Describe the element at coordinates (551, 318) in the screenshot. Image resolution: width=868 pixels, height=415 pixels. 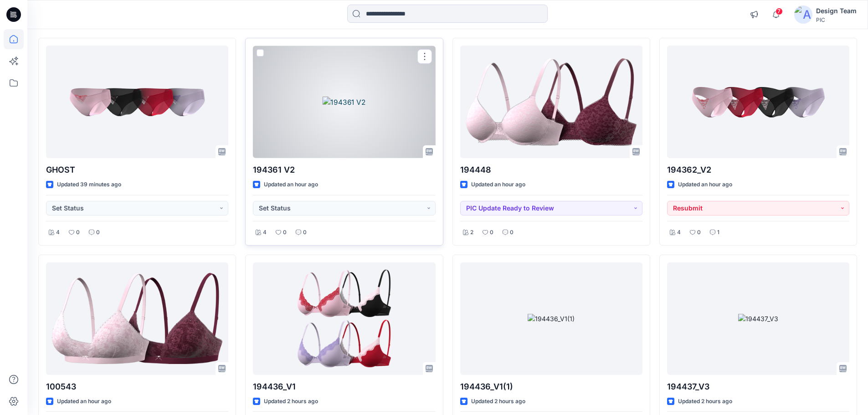
I see `a: 194436_V1(1)` at that location.